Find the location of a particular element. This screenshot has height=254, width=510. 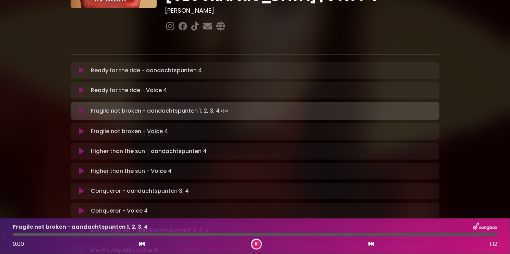

p: Higher than the sun - aandachtspunten 4 is located at coordinates (149, 151).